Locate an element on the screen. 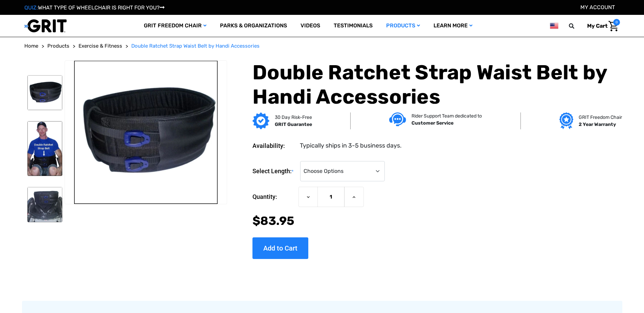 The image size is (644, 313). strong: GRIT Guarantee is located at coordinates (294, 124).